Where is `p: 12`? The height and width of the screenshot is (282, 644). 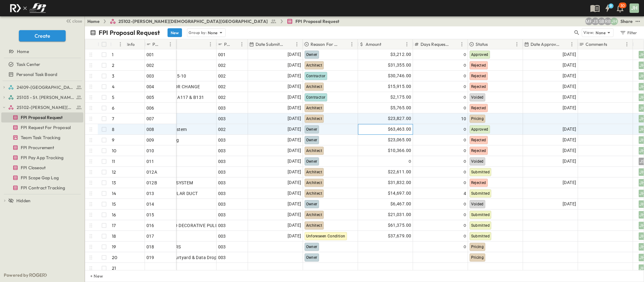
p: 12 is located at coordinates (114, 172).